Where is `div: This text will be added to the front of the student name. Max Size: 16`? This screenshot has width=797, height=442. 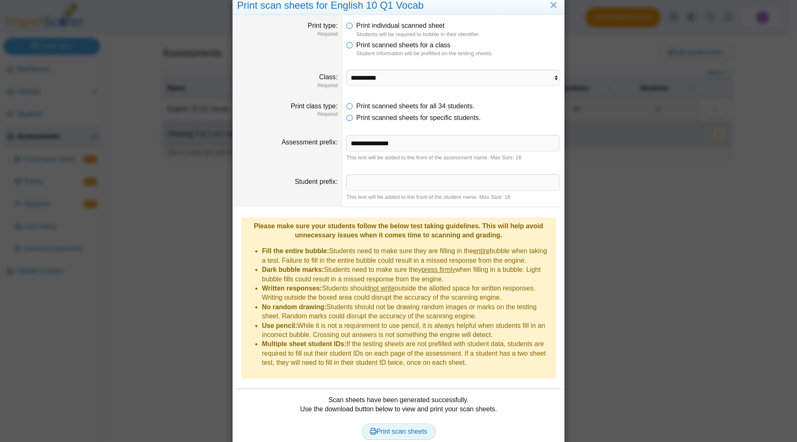 div: This text will be added to the front of the student name. Max Size: 16 is located at coordinates (453, 197).